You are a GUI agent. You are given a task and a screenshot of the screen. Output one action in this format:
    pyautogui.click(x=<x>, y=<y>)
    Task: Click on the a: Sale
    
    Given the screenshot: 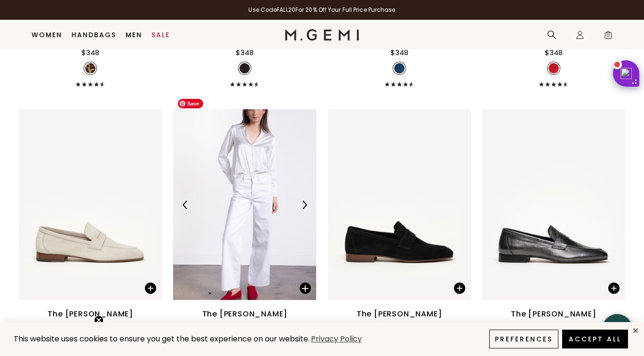 What is the action you would take?
    pyautogui.click(x=160, y=35)
    